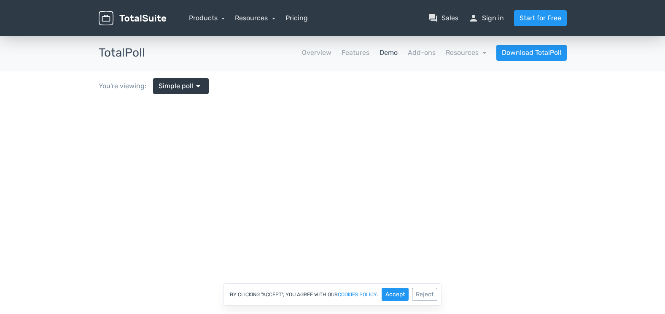 This screenshot has width=665, height=314. What do you see at coordinates (317, 53) in the screenshot?
I see `a: Overview` at bounding box center [317, 53].